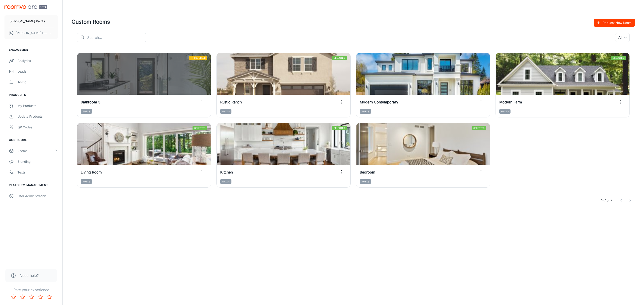 The height and width of the screenshot is (305, 644). Describe the element at coordinates (38, 161) in the screenshot. I see `div: Branding` at that location.